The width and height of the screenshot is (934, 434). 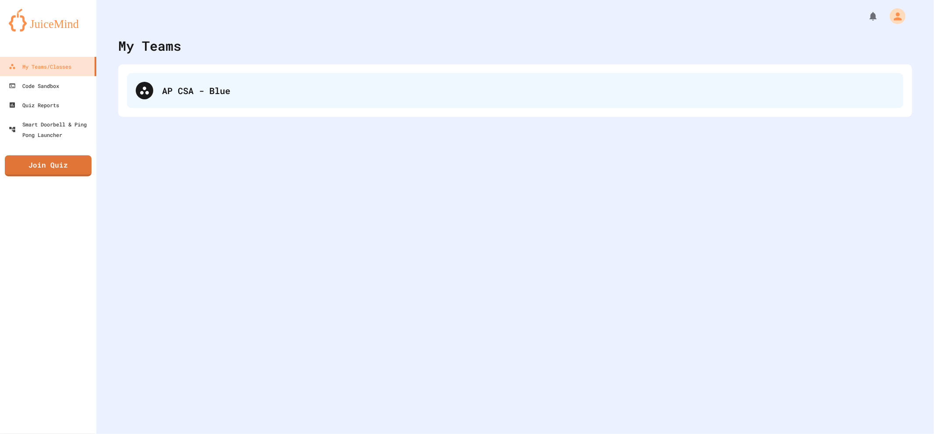 What do you see at coordinates (48, 166) in the screenshot?
I see `a: Join Quiz` at bounding box center [48, 166].